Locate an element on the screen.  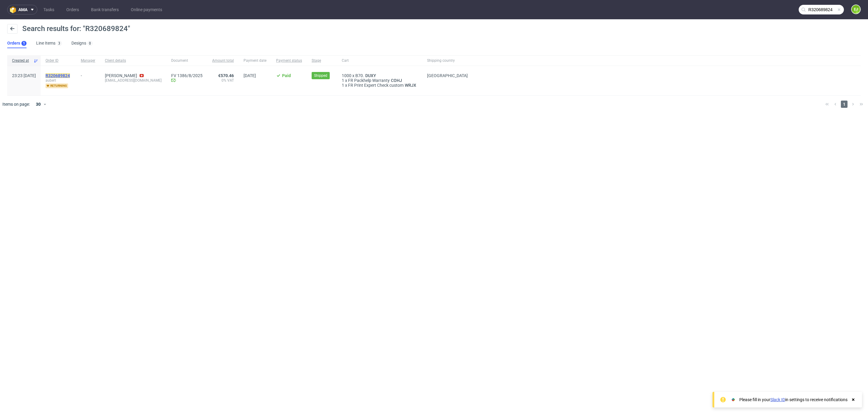
span: Order ID is located at coordinates (58, 60).